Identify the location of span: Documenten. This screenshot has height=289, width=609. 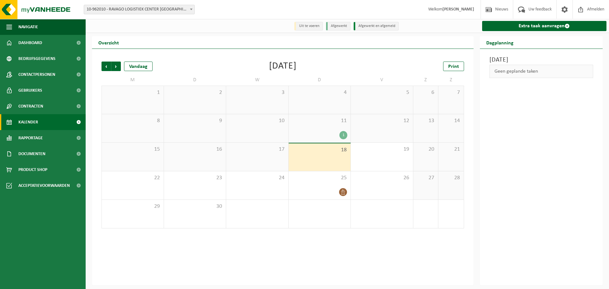
(32, 154).